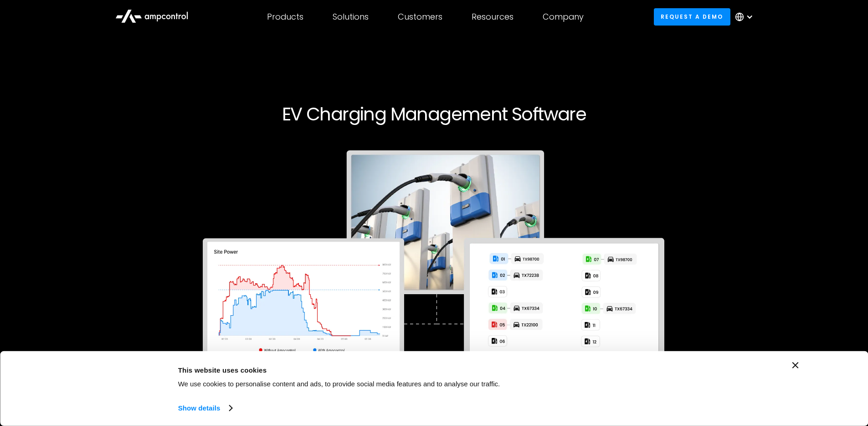 The height and width of the screenshot is (426, 868). Describe the element at coordinates (339, 383) in the screenshot. I see `span: We use cookies to personalise content and ads, to provide social media features and to analyse ou...` at that location.